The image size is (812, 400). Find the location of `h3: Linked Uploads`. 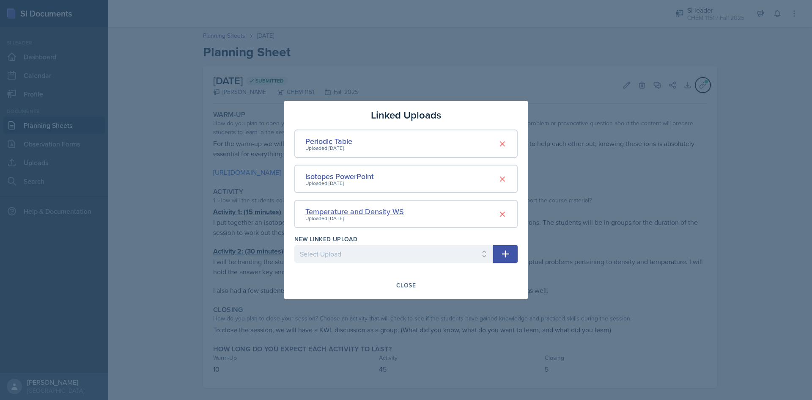

h3: Linked Uploads is located at coordinates (406, 115).